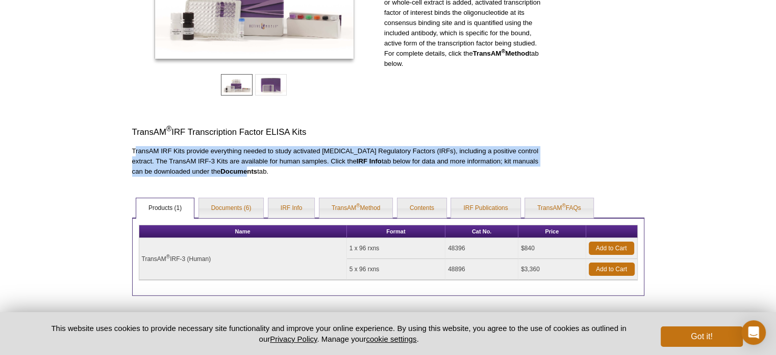 Image resolution: width=776 pixels, height=355 pixels. Describe the element at coordinates (559, 208) in the screenshot. I see `a: TransAM®FAQs` at that location.